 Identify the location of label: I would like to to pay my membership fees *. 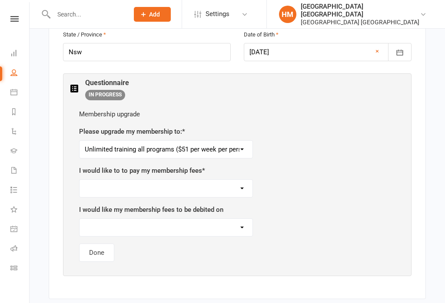
(142, 171).